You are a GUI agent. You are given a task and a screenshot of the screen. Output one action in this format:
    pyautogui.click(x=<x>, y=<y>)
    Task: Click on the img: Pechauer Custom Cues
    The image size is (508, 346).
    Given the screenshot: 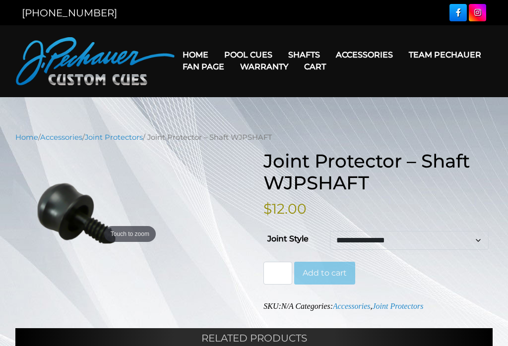 What is the action you would take?
    pyautogui.click(x=95, y=61)
    